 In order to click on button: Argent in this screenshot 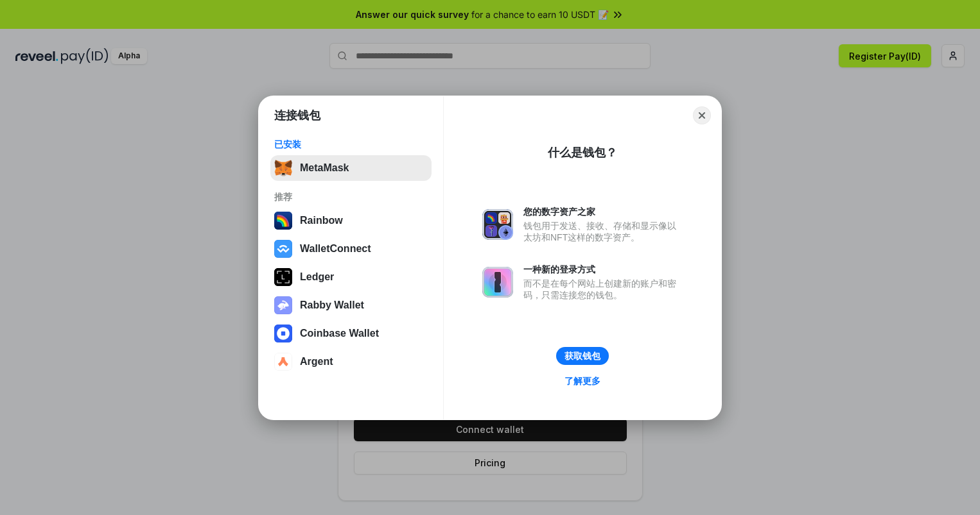, I will do `click(351, 362)`.